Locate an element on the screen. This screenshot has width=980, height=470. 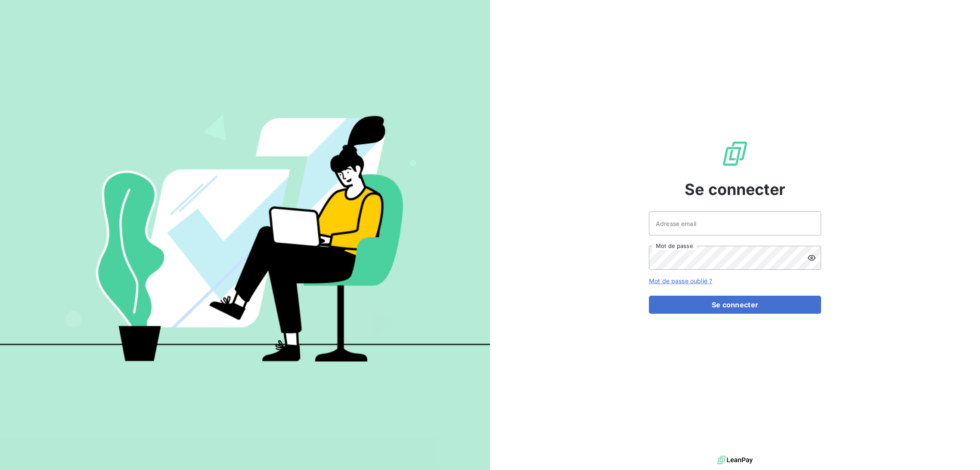
a: Mot de passe oublié ? is located at coordinates (680, 280).